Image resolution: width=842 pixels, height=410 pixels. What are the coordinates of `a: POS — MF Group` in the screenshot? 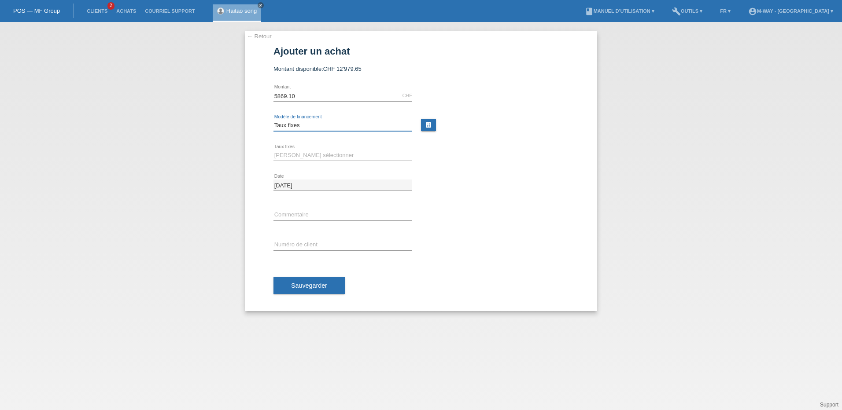 It's located at (37, 11).